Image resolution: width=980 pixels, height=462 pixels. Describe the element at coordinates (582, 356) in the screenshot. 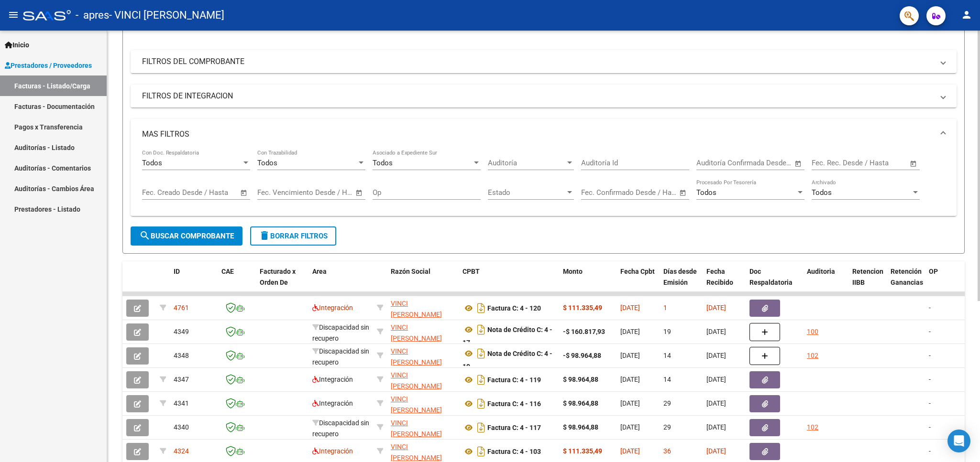

I see `strong: -$ 98.964,88` at that location.